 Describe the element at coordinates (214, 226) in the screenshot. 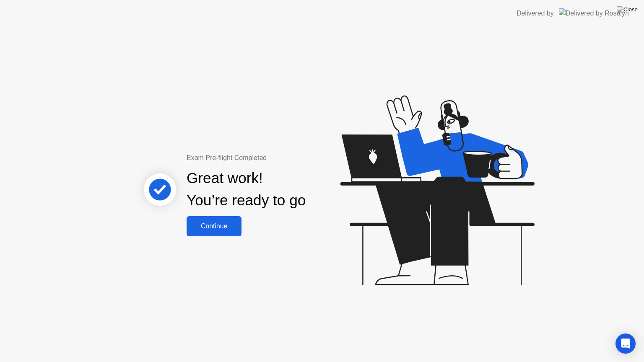

I see `div: Continue` at that location.